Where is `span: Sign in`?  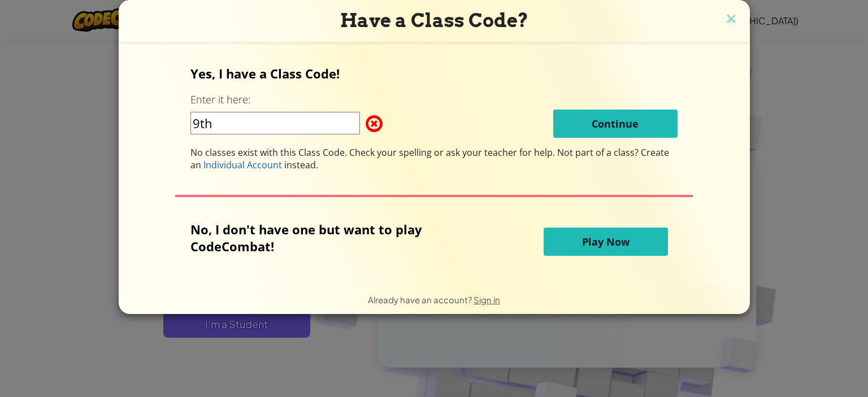 span: Sign in is located at coordinates (486, 299).